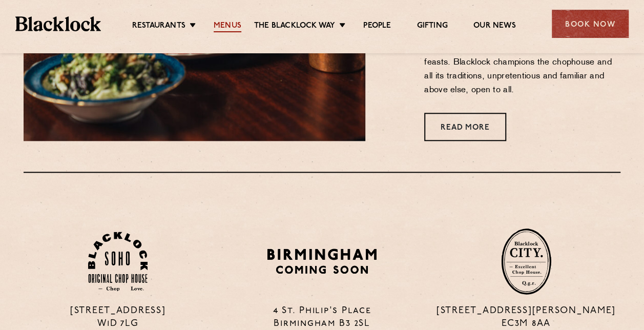 The image size is (644, 330). What do you see at coordinates (227, 26) in the screenshot?
I see `a: Menus` at bounding box center [227, 26].